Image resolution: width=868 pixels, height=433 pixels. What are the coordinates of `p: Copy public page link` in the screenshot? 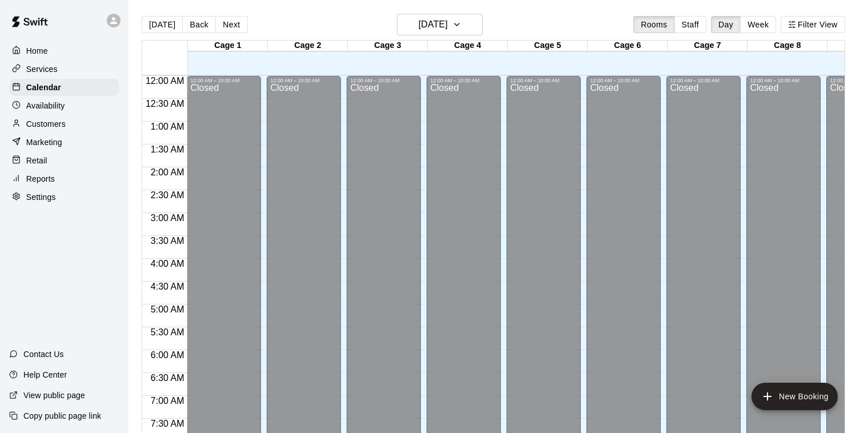 It's located at (62, 416).